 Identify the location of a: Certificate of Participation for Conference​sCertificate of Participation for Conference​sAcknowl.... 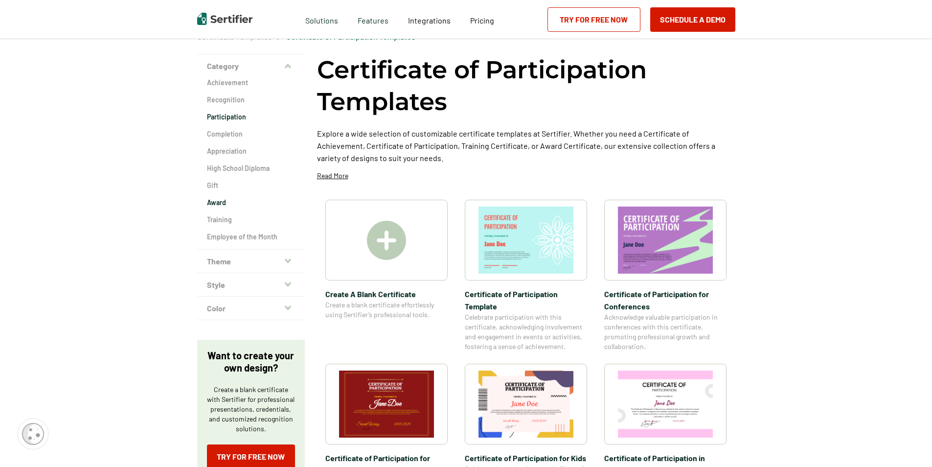
(666, 276).